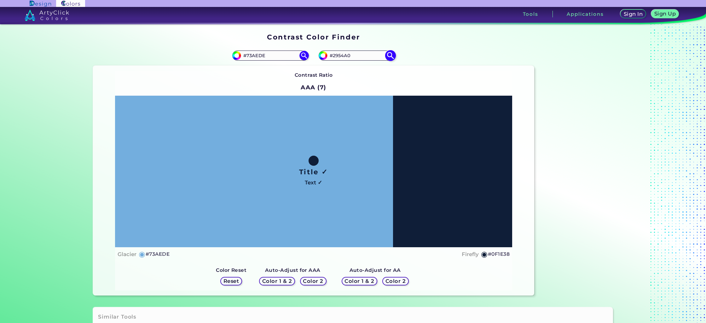 This screenshot has width=706, height=323. I want to click on a: Sign Up, so click(665, 14).